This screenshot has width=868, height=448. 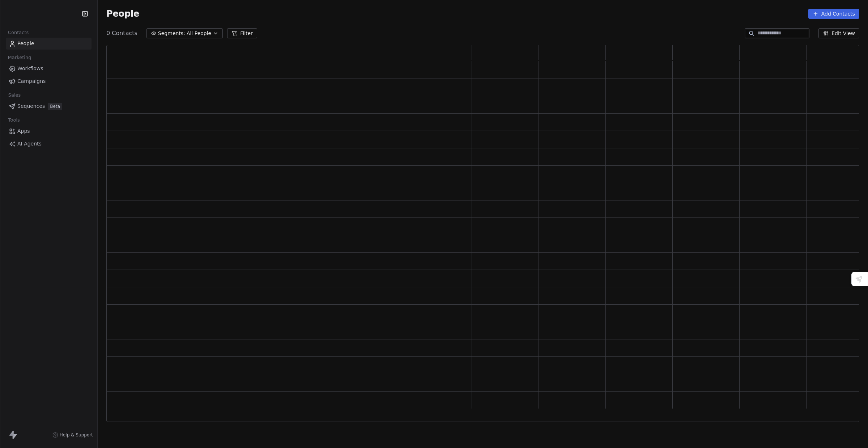 I want to click on span: Workflows, so click(x=30, y=68).